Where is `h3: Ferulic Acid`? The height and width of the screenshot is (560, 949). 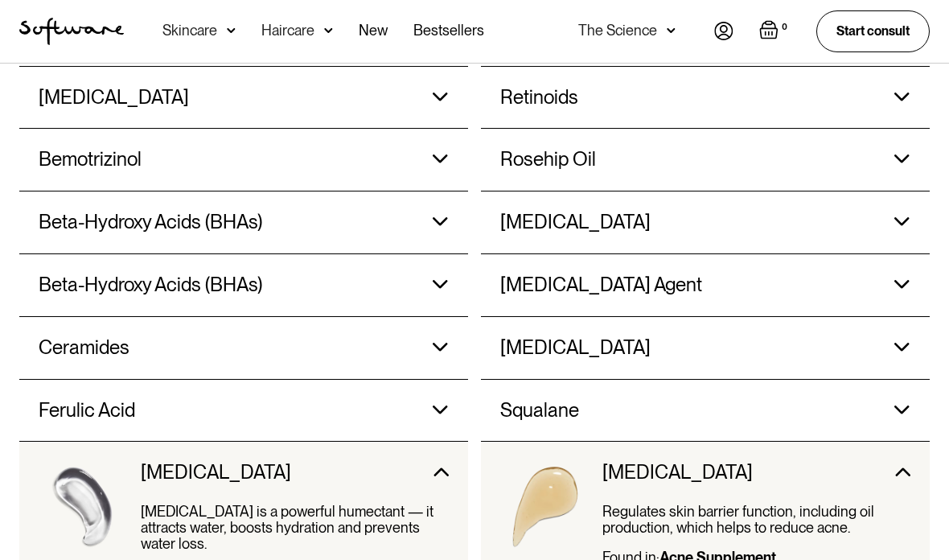
h3: Ferulic Acid is located at coordinates (87, 410).